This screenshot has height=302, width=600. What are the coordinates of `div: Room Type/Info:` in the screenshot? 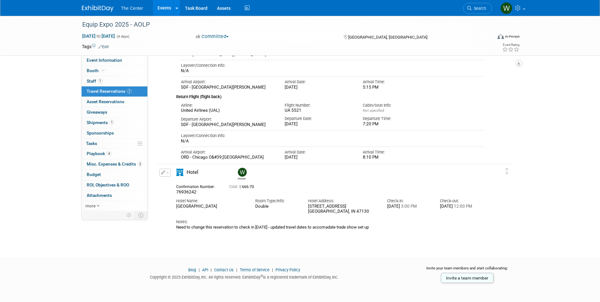 It's located at (277, 201).